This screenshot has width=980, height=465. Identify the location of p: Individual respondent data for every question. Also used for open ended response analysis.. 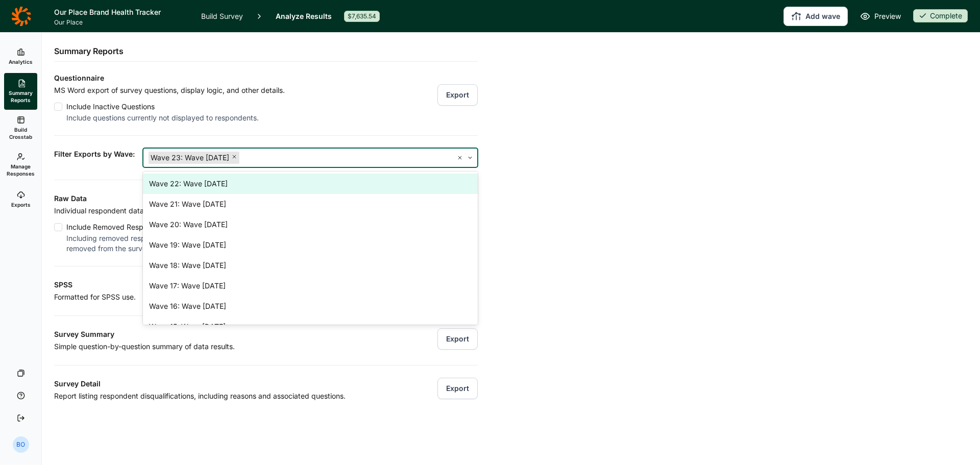
(228, 211).